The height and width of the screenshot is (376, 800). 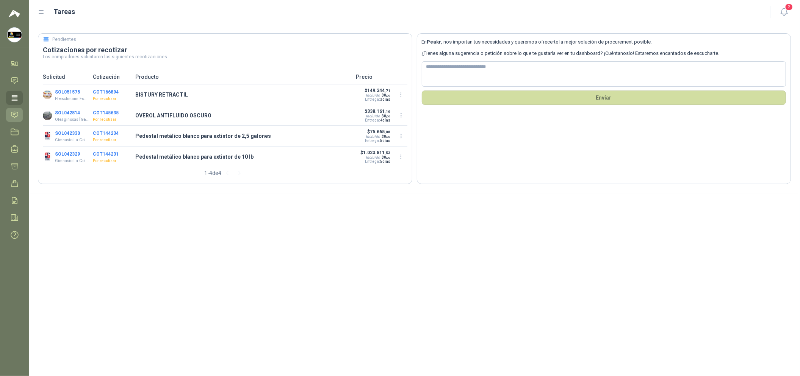 I want to click on p: Precio, so click(x=382, y=77).